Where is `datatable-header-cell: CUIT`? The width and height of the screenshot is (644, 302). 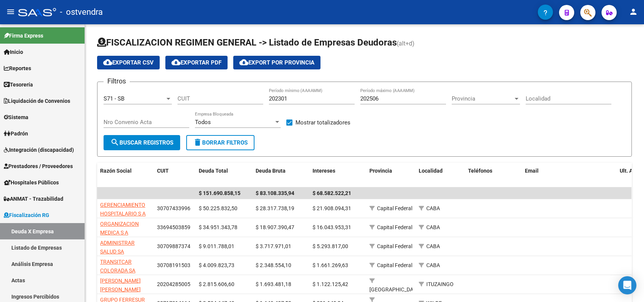 datatable-header-cell: CUIT is located at coordinates (175, 175).